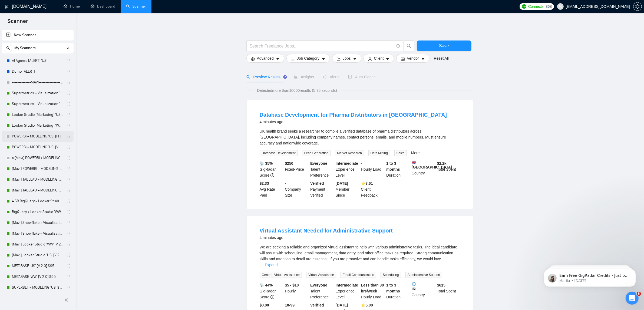  What do you see at coordinates (372, 289) in the screenshot?
I see `b: Less than 30 hrs/week` at bounding box center [372, 289].